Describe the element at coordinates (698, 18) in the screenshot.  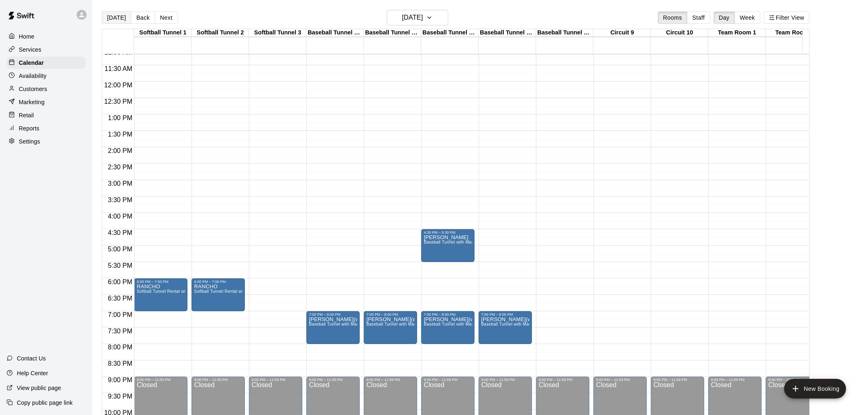
I see `button: Staff` at that location.